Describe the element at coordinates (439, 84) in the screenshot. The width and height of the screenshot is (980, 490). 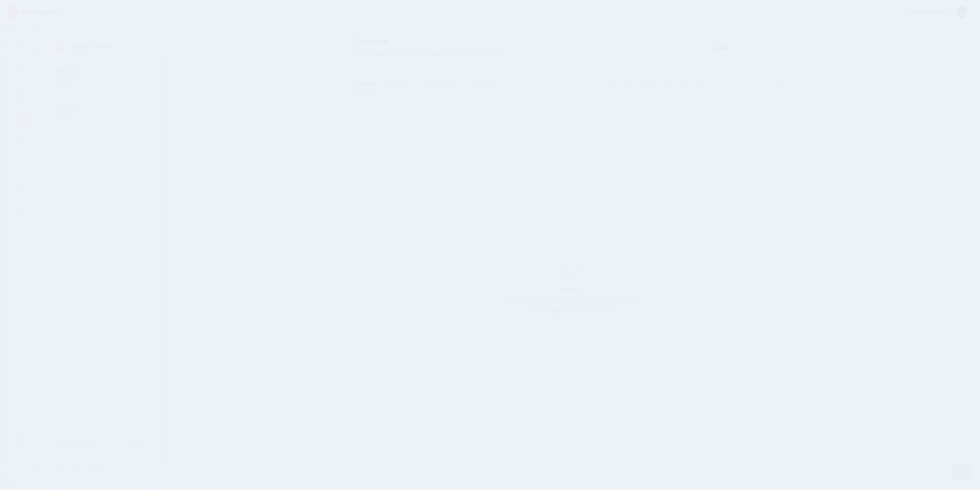
I see `a: New Releases` at that location.